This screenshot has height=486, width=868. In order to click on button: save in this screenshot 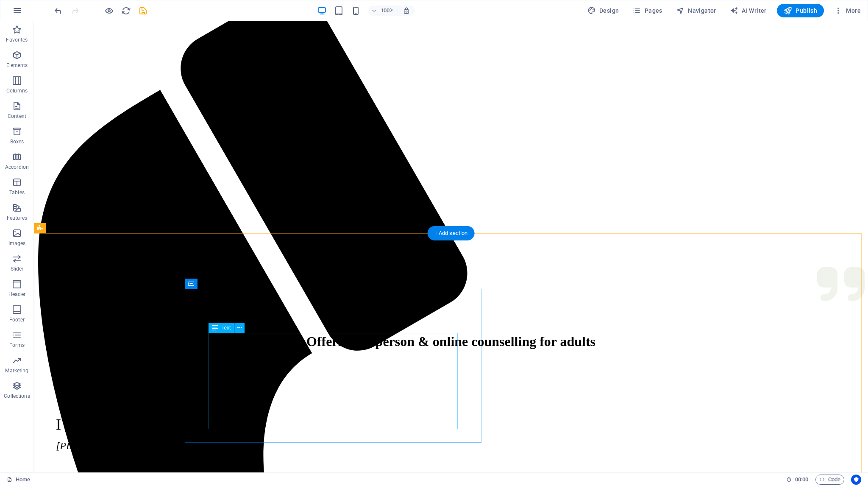, I will do `click(143, 10)`.